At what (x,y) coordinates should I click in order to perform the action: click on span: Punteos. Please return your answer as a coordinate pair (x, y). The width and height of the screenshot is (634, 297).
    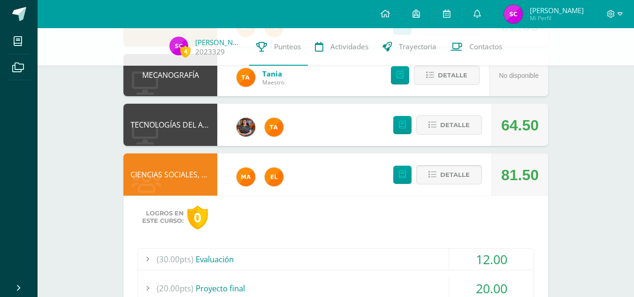
    Looking at the image, I should click on (287, 46).